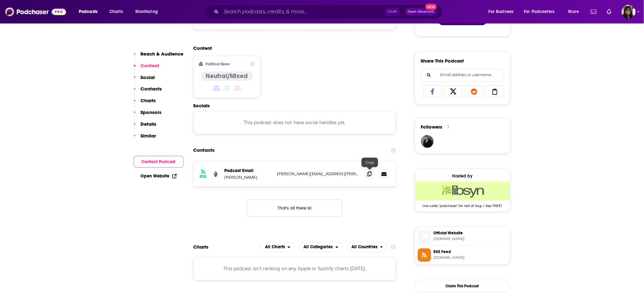 The height and width of the screenshot is (294, 644). Describe the element at coordinates (365, 247) in the screenshot. I see `span: All Countries` at that location.